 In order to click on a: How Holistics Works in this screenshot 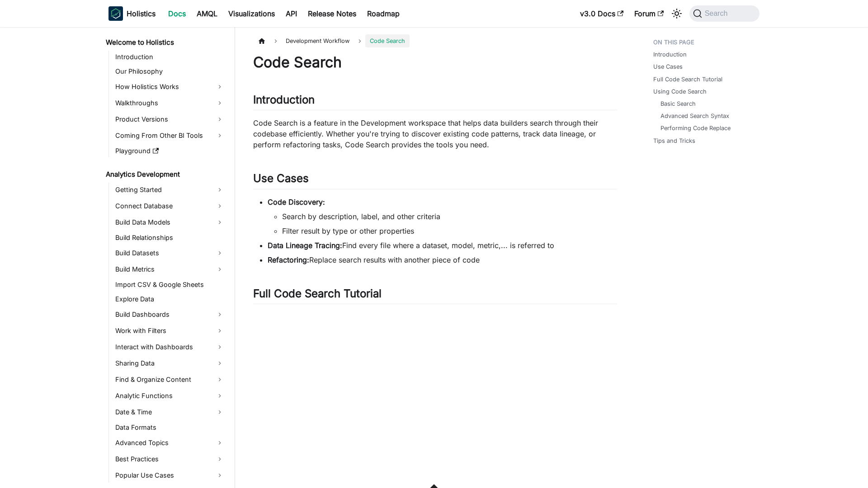, I will do `click(170, 87)`.